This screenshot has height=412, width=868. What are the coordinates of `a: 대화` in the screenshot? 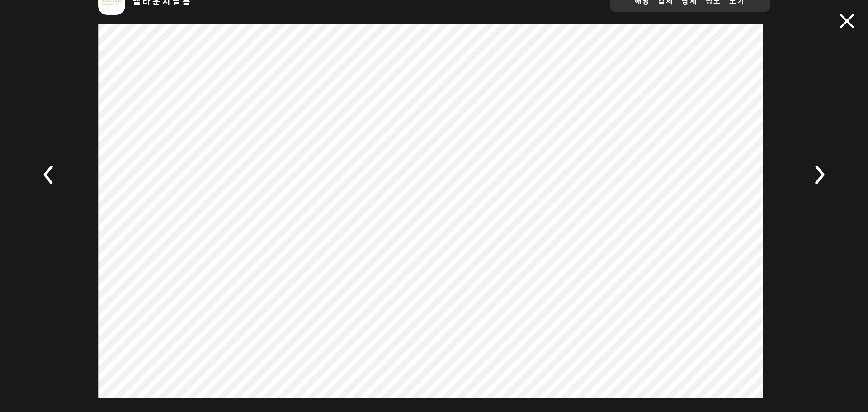 It's located at (88, 298).